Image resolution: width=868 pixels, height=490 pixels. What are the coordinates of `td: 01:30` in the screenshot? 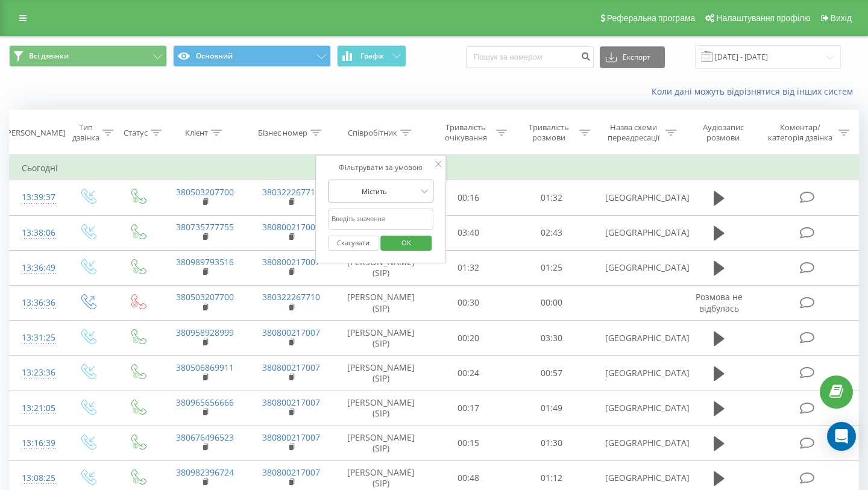 It's located at (552, 443).